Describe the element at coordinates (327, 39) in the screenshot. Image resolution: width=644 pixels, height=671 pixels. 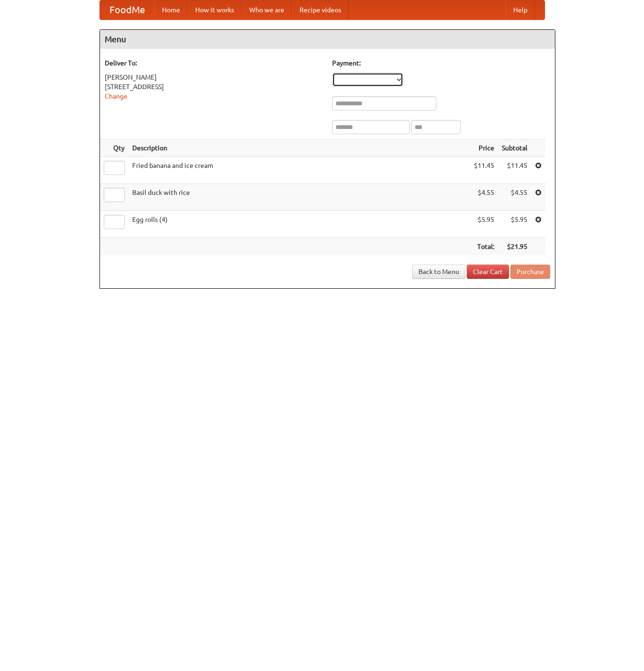
I see `h4: Menu` at that location.